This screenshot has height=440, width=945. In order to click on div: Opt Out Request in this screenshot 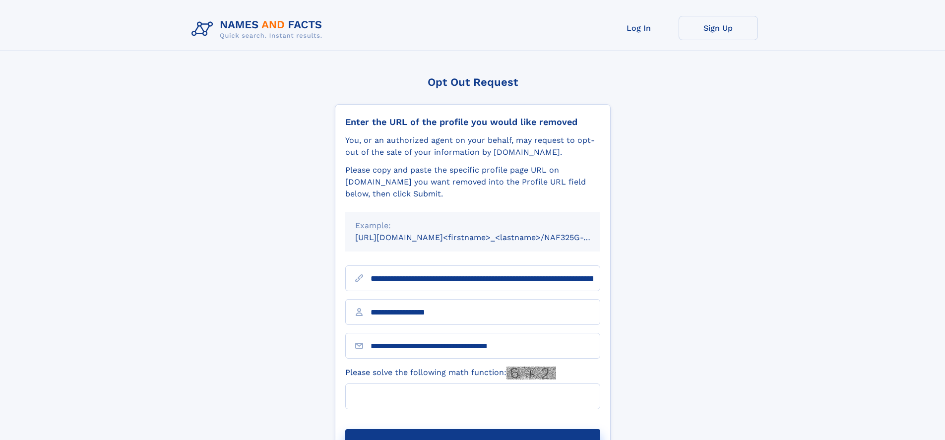, I will do `click(473, 82)`.